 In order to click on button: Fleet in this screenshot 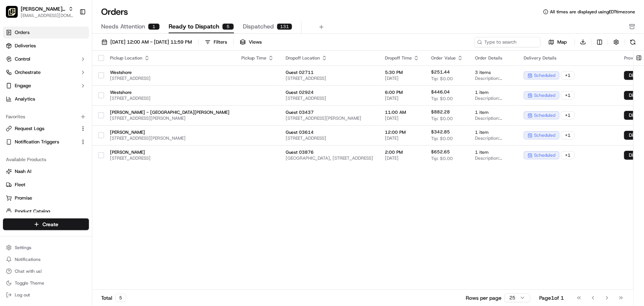, I will do `click(46, 185)`.